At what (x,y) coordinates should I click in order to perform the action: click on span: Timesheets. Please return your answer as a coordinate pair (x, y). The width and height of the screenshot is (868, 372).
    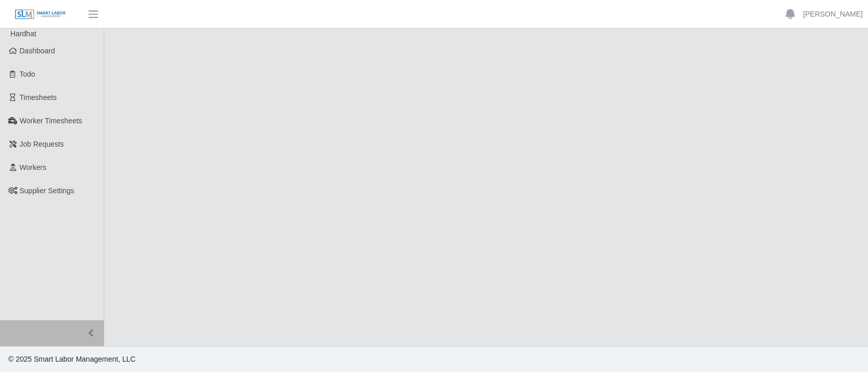
    Looking at the image, I should click on (38, 97).